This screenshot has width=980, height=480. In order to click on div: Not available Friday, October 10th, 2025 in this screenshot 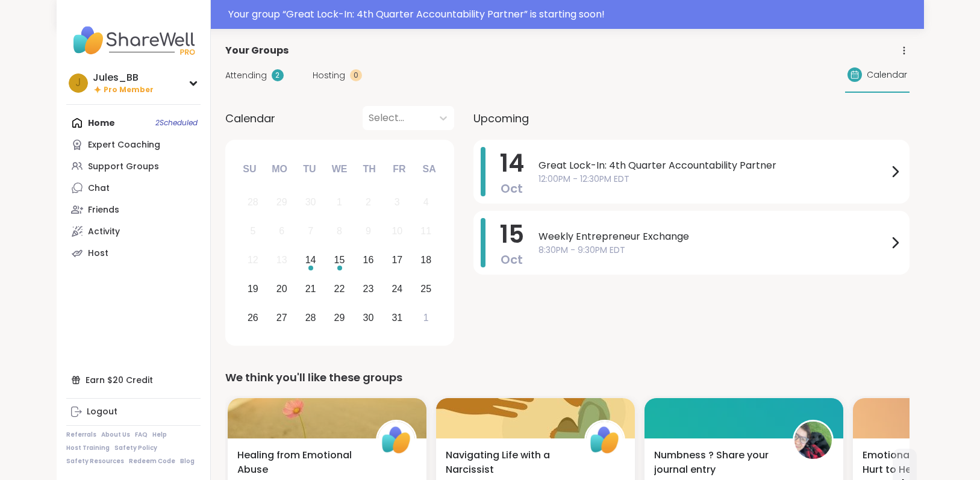, I will do `click(397, 231)`.